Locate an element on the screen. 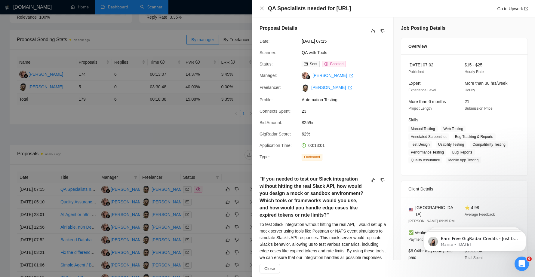  span: Date: is located at coordinates (264, 41).